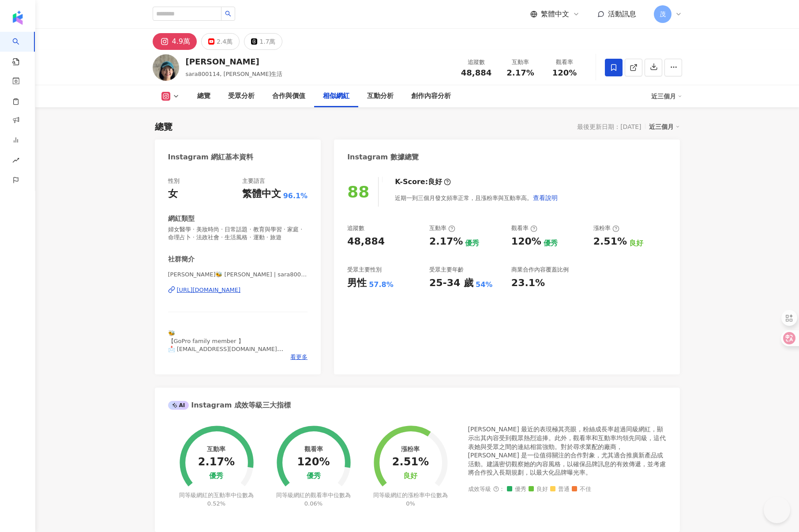 This screenshot has height=532, width=799. What do you see at coordinates (410, 499) in the screenshot?
I see `div: 同等級網紅的漲粉率中位數為` at bounding box center [410, 499].